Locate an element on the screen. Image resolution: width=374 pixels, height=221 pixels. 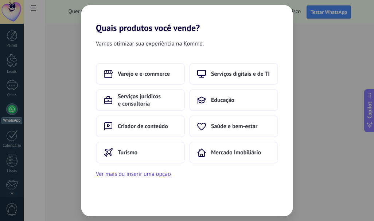
button: Turismo is located at coordinates (140, 153).